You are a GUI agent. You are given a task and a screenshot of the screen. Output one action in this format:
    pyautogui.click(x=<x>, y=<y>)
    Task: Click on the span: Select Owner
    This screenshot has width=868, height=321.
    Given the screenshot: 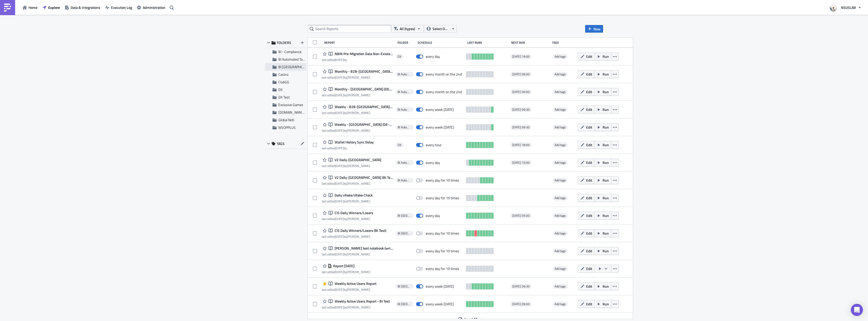 What is the action you would take?
    pyautogui.click(x=441, y=29)
    